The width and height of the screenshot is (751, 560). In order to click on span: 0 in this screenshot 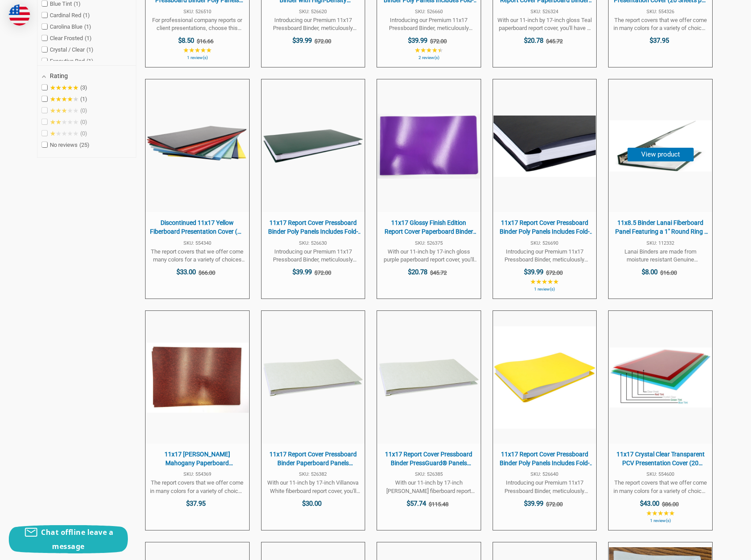, I will do `click(84, 121)`.